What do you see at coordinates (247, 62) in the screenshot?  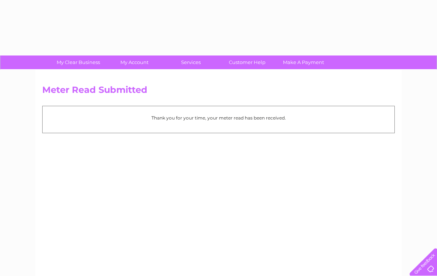 I see `a: Customer Help` at bounding box center [247, 62].